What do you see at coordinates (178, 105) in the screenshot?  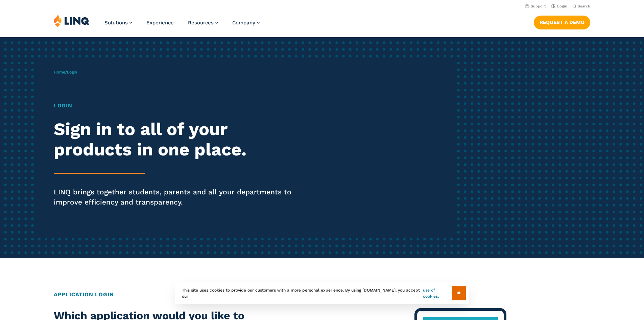 I see `h1: Login` at bounding box center [178, 105].